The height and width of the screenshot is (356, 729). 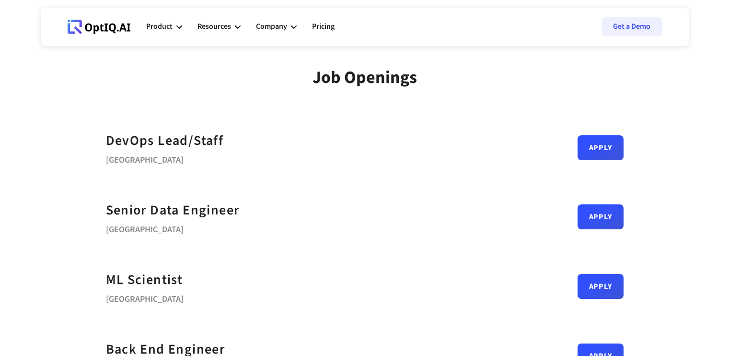 What do you see at coordinates (323, 27) in the screenshot?
I see `a: Pricing` at bounding box center [323, 27].